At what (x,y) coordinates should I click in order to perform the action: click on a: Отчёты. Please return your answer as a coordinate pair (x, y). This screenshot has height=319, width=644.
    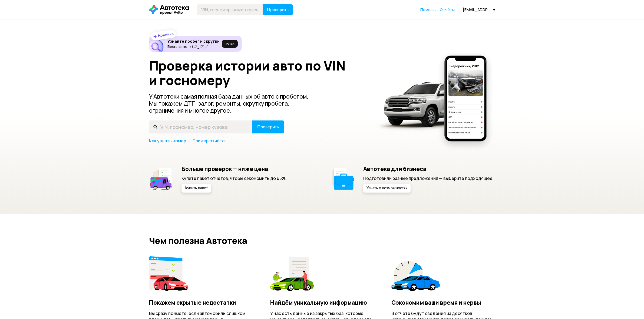
    Looking at the image, I should click on (447, 10).